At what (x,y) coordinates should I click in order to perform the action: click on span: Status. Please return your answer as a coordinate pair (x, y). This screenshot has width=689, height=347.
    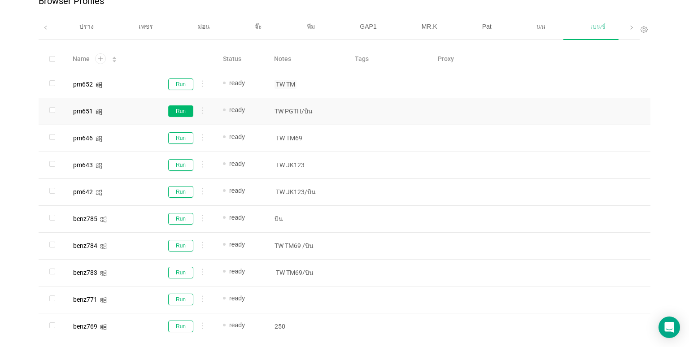
    Looking at the image, I should click on (232, 59).